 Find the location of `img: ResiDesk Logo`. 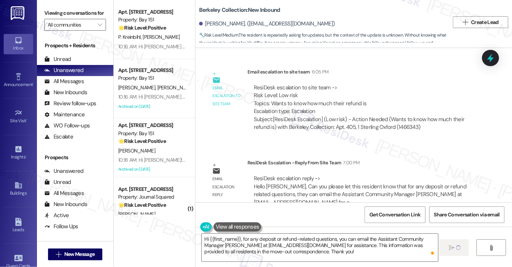

img: ResiDesk Logo is located at coordinates (18, 13).